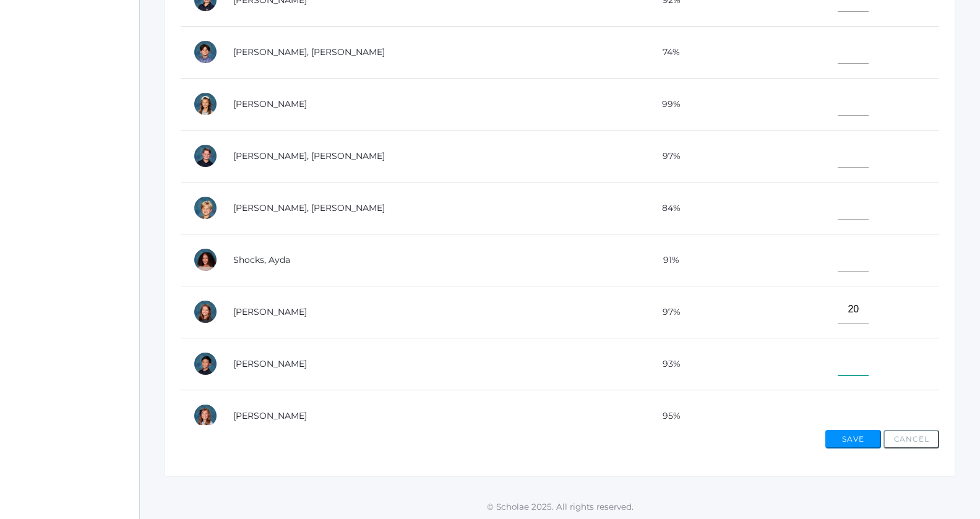  What do you see at coordinates (666, 363) in the screenshot?
I see `td: 93%` at bounding box center [666, 363].